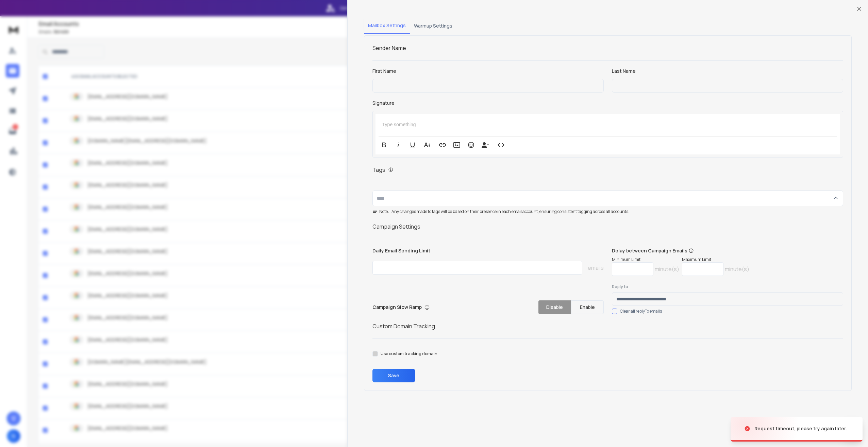 The height and width of the screenshot is (447, 868). I want to click on label: Signature, so click(608, 103).